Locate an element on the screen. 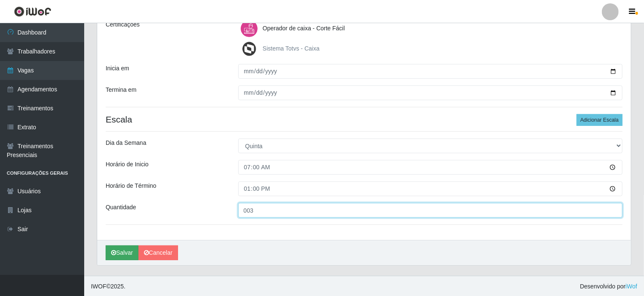  img: CoreUI Logo is located at coordinates (33, 11).